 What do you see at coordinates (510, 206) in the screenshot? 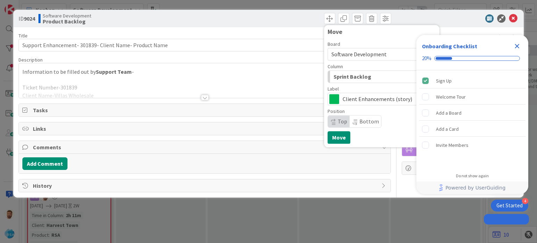
I see `div: Open Get Started checklist, remaining modules: 4` at bounding box center [510, 206].